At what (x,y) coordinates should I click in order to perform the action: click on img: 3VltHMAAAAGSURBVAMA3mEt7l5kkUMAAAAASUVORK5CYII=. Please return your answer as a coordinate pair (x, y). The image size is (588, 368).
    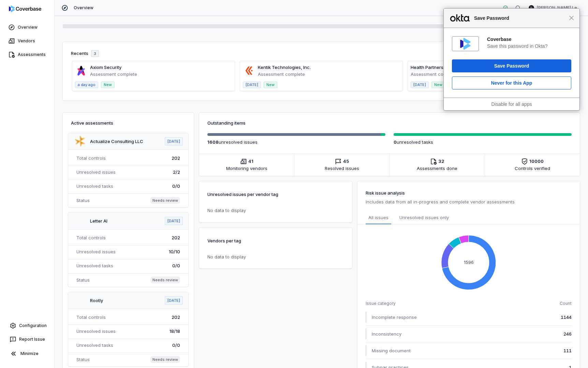
    Looking at the image, I should click on (465, 43).